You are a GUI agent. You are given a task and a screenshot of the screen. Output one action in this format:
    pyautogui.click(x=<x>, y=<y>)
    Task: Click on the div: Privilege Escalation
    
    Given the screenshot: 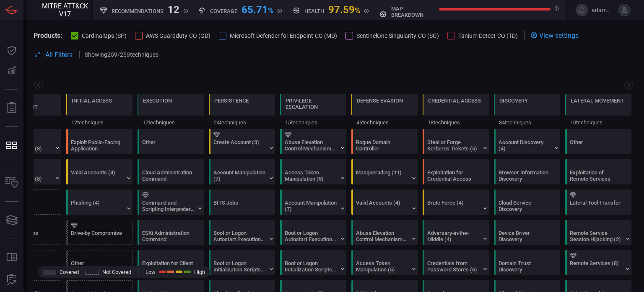 What is the action you would take?
    pyautogui.click(x=313, y=104)
    